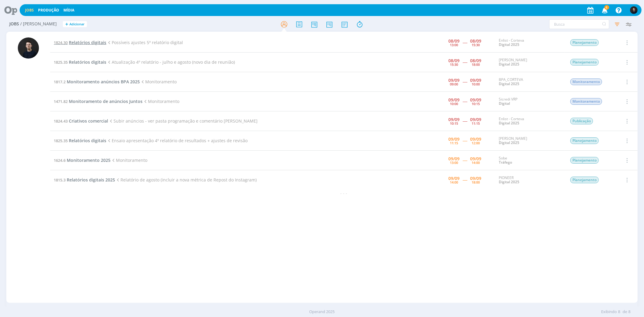 The width and height of the screenshot is (644, 317). I want to click on a: Digital, so click(504, 103).